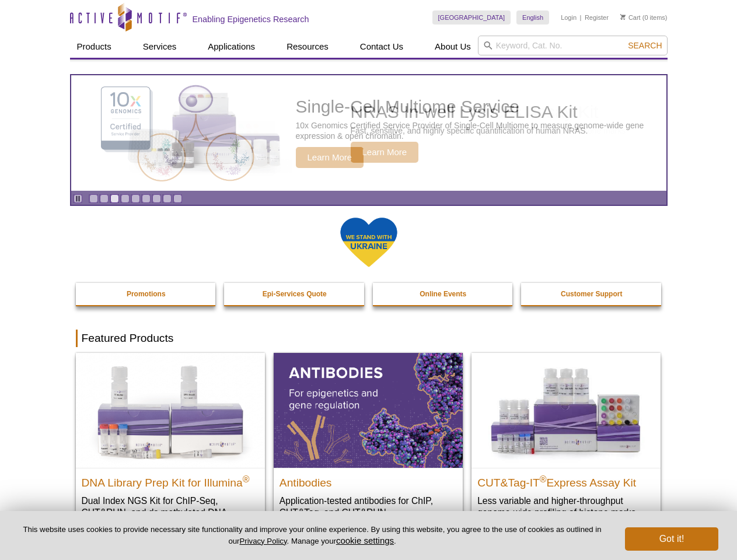 Image resolution: width=737 pixels, height=560 pixels. Describe the element at coordinates (645, 46) in the screenshot. I see `button: Search` at that location.